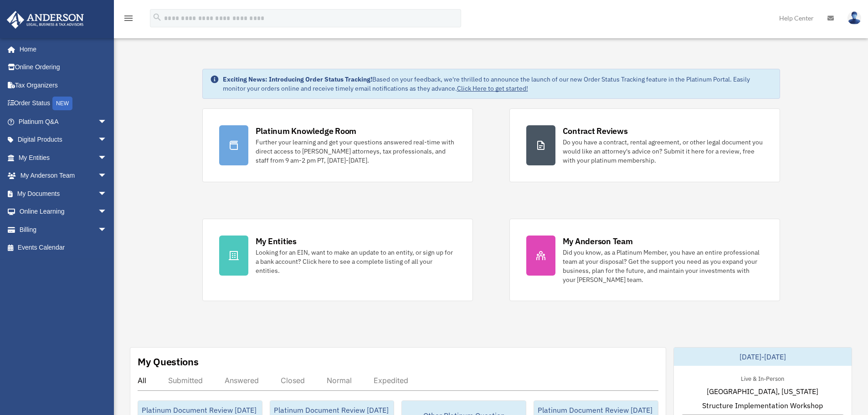 This screenshot has height=415, width=868. What do you see at coordinates (338, 145) in the screenshot?
I see `a: Platinum Knowledge Room Further your learning and get your questions answered real-time with dire...` at bounding box center [338, 145].